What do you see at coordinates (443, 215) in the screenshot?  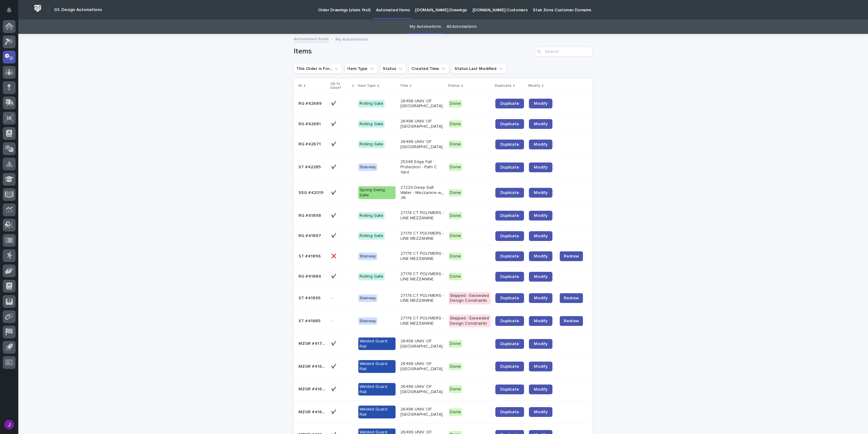 I see `tr: RG #41898RG #41898 ✔️✔️ Rolling Gate27178 CT POLYMERS - LINE MEZZANINEDoneDuplicateModify` at bounding box center [443, 215].